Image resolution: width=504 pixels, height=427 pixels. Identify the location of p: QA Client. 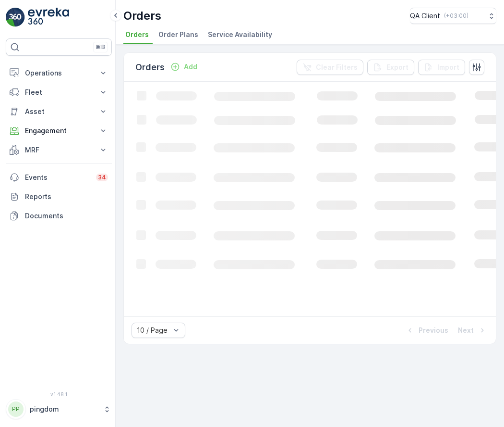
(425, 16).